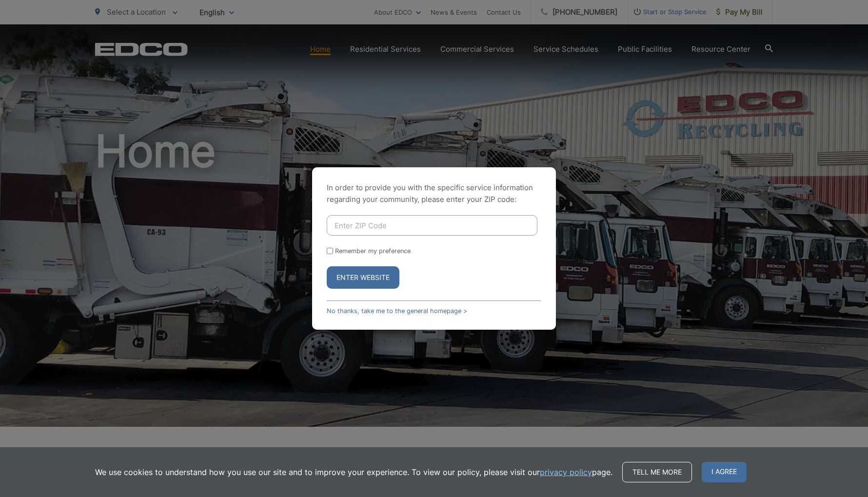  What do you see at coordinates (363, 277) in the screenshot?
I see `button: Enter Website` at bounding box center [363, 277].